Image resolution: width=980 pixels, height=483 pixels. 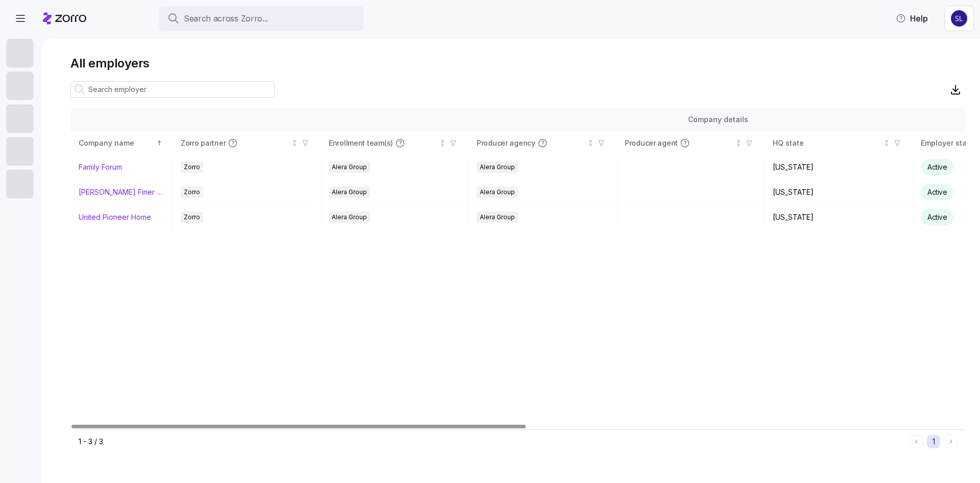 I want to click on th: Producer agentNot sorted, so click(x=691, y=143).